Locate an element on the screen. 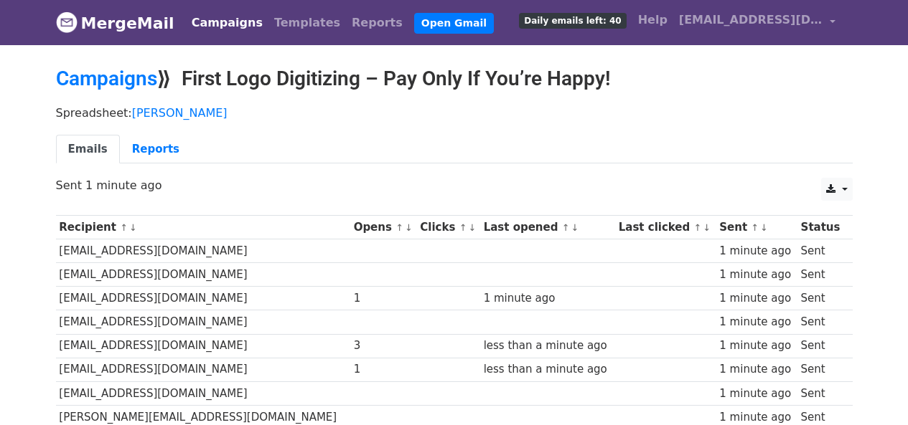 This screenshot has width=908, height=425. a: Daily emails left: 40 is located at coordinates (572, 20).